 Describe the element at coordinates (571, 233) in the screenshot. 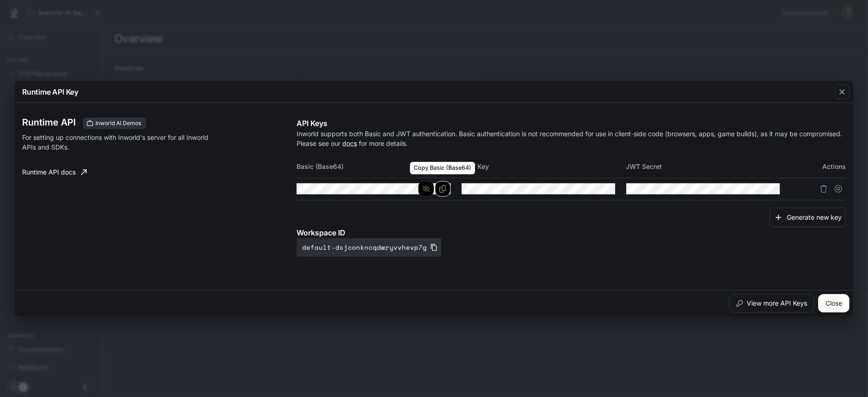

I see `p: Workspace ID` at that location.